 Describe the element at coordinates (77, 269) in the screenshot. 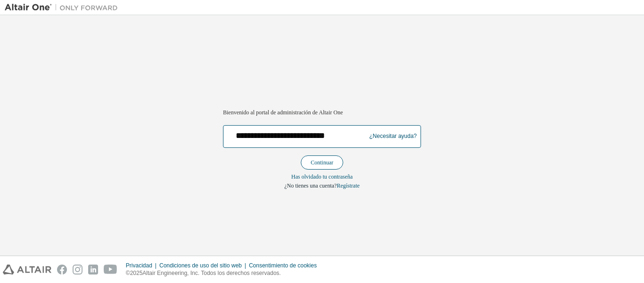

I see `img: instagram.svg` at that location.